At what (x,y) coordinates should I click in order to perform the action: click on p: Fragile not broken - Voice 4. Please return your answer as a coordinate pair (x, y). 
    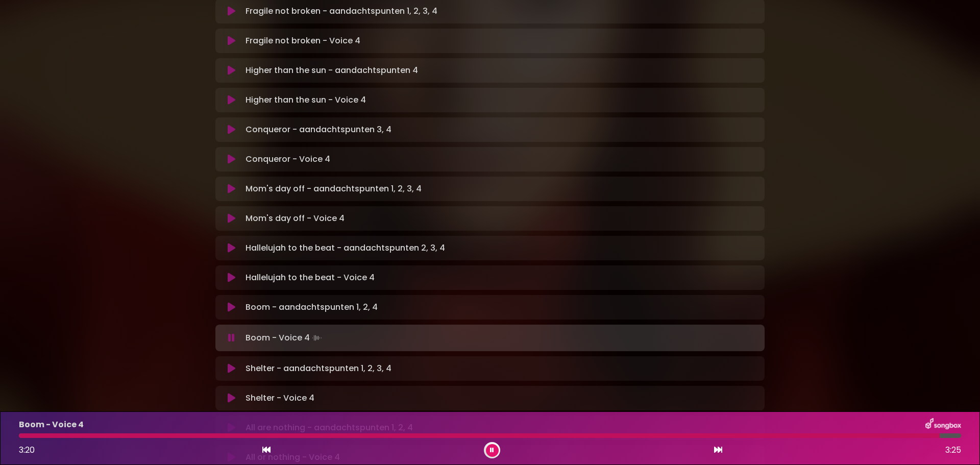
    Looking at the image, I should click on (303, 41).